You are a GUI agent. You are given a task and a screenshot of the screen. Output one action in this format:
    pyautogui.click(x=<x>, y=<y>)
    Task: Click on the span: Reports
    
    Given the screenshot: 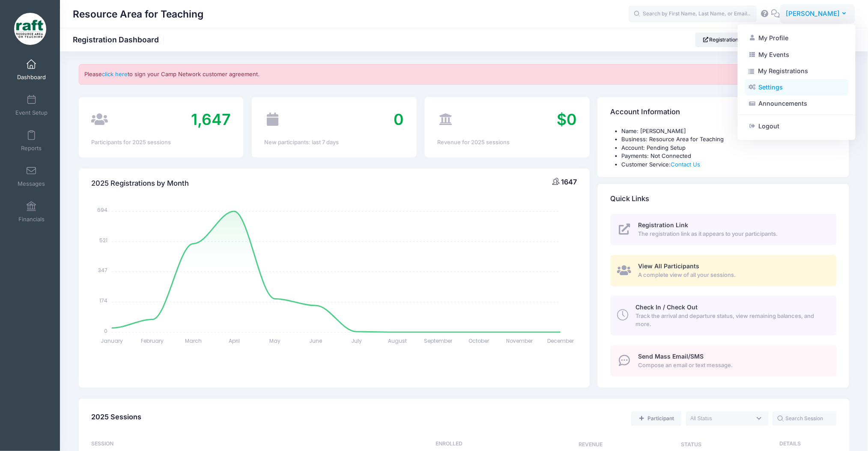 What is the action you would take?
    pyautogui.click(x=31, y=148)
    